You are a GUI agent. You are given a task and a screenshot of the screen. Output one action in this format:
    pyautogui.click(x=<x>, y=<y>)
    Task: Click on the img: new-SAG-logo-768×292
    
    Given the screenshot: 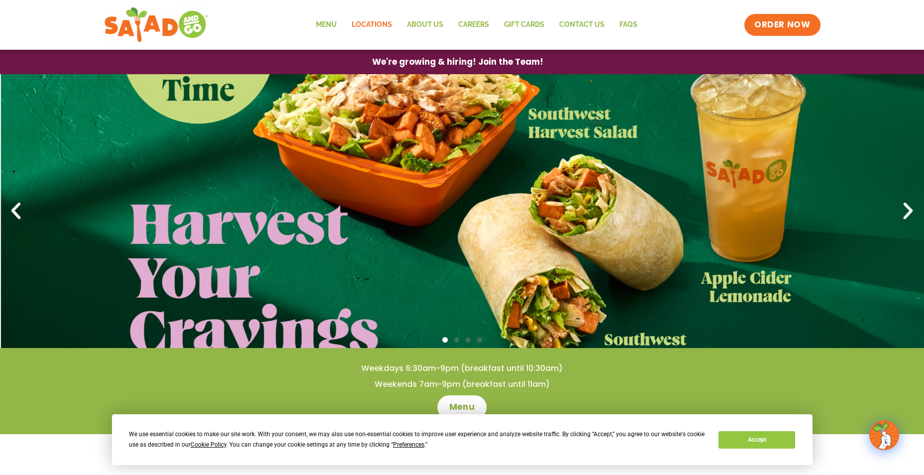 What is the action you would take?
    pyautogui.click(x=156, y=25)
    